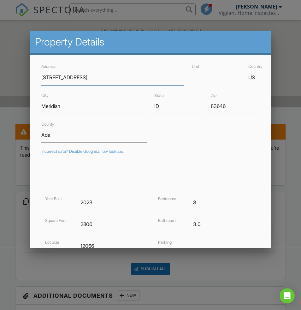 This screenshot has height=310, width=301. Describe the element at coordinates (165, 242) in the screenshot. I see `label: Parking` at that location.